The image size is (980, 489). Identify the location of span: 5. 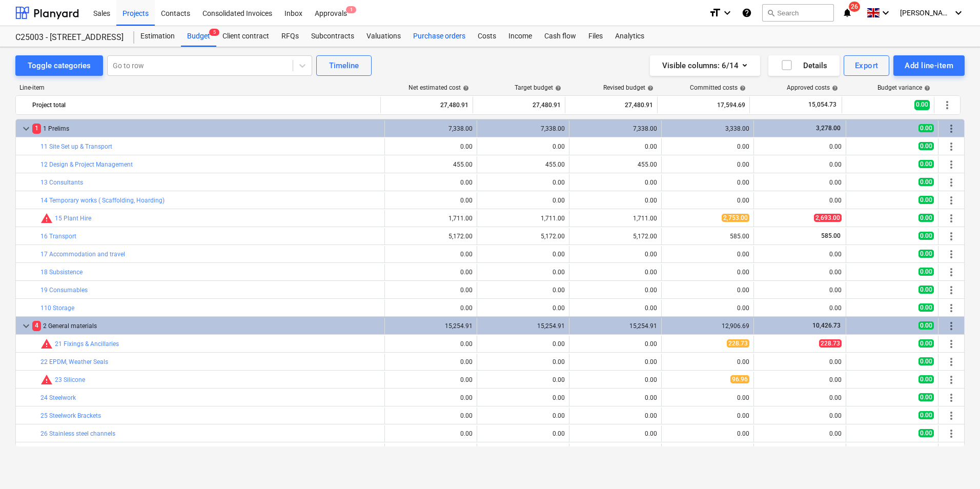
(214, 32).